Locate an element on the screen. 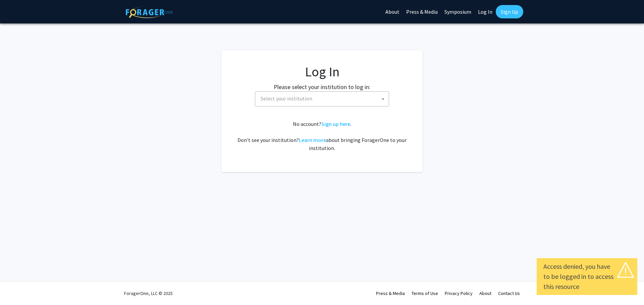  a: Privacy Policy is located at coordinates (458, 293).